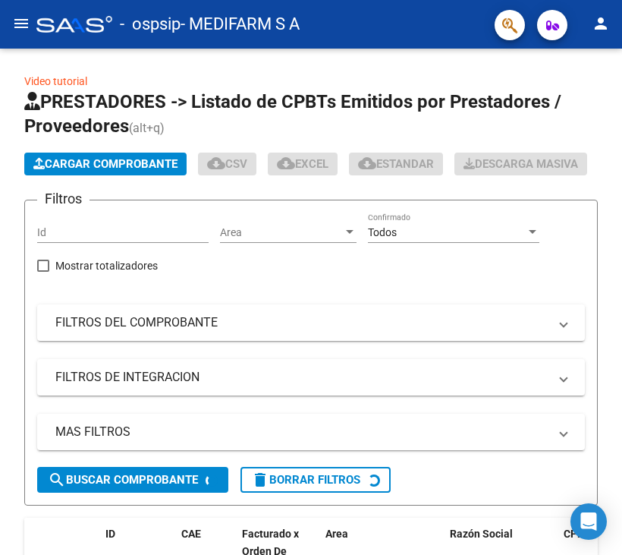 The width and height of the screenshot is (622, 555). Describe the element at coordinates (146, 127) in the screenshot. I see `span: (alt+q)` at that location.